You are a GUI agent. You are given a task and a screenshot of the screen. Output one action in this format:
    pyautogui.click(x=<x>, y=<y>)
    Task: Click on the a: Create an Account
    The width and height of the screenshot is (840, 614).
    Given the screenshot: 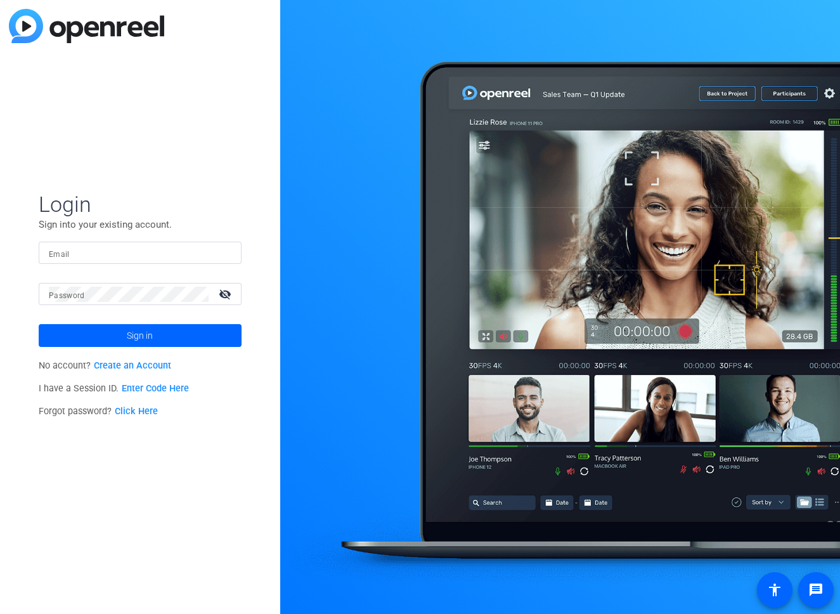 What is the action you would take?
    pyautogui.click(x=133, y=365)
    